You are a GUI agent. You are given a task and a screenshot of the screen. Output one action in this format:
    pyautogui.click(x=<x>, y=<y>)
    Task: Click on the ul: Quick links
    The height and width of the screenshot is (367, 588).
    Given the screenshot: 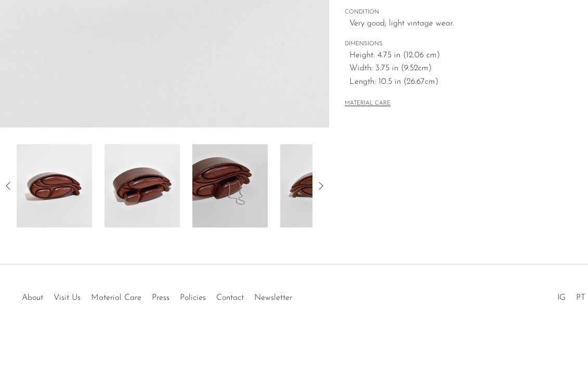 What is the action you would take?
    pyautogui.click(x=157, y=295)
    